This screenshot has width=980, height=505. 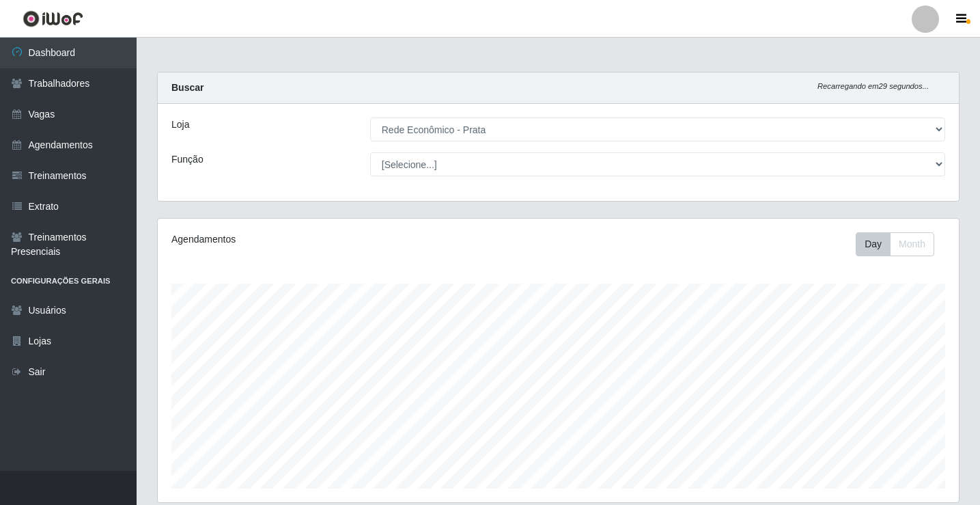 What do you see at coordinates (187, 88) in the screenshot?
I see `strong: Buscar` at bounding box center [187, 88].